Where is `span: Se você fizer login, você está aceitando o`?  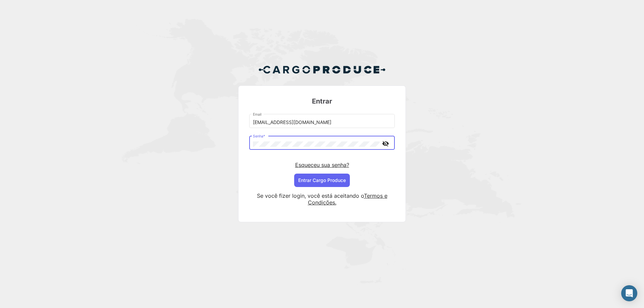 span: Se você fizer login, você está aceitando o is located at coordinates (310, 196).